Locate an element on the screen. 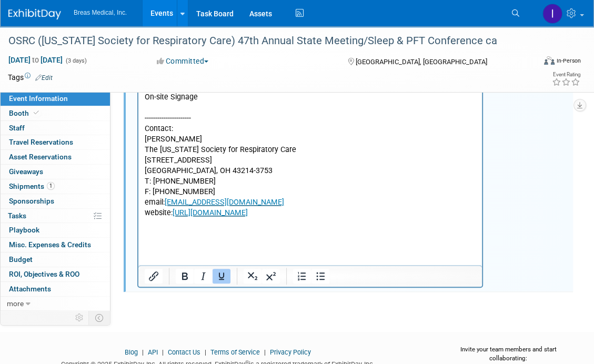  span: Staff is located at coordinates (17, 128).